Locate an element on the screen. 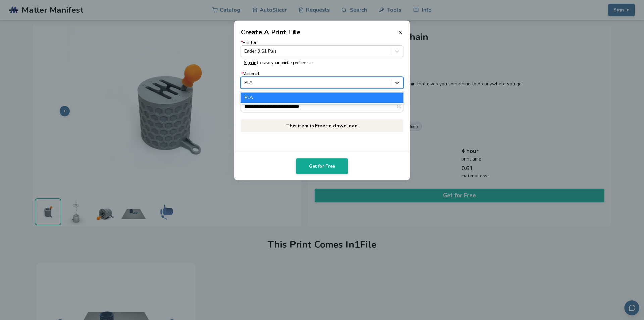 The height and width of the screenshot is (320, 644). button: Get for Free is located at coordinates (322, 166).